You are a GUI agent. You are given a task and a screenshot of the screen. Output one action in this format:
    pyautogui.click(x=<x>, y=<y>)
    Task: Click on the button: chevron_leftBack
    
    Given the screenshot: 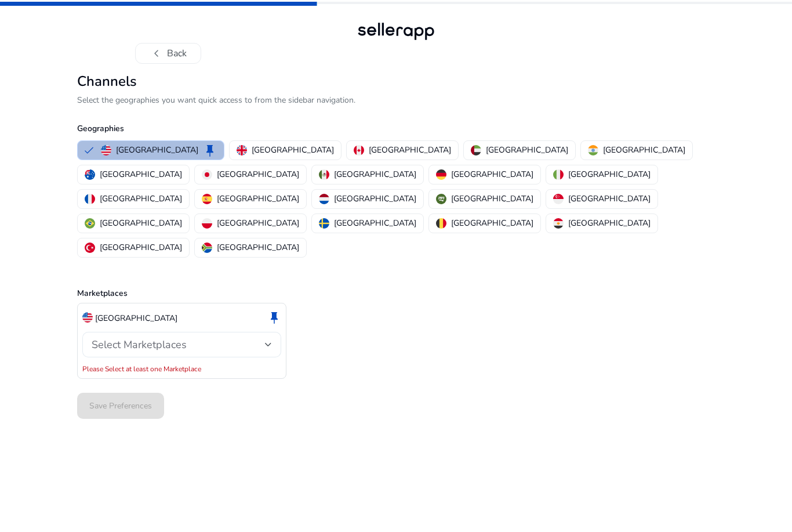 What is the action you would take?
    pyautogui.click(x=168, y=53)
    